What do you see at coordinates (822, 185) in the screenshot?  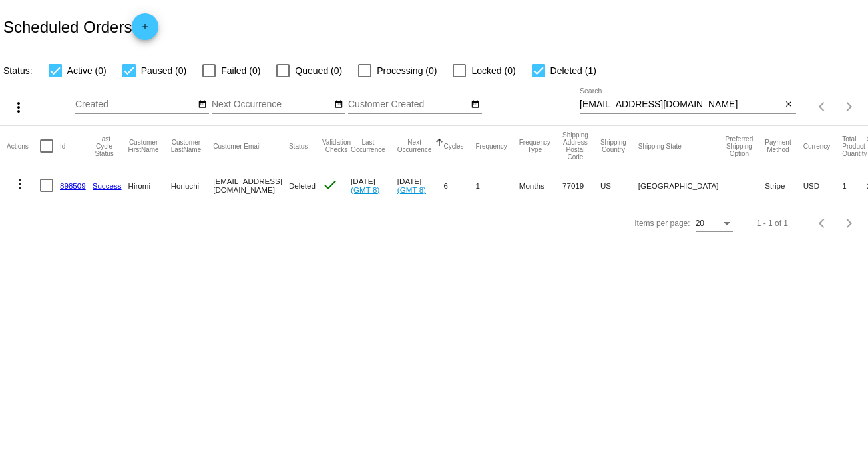 I see `mat-cell: USD` at bounding box center [822, 185].